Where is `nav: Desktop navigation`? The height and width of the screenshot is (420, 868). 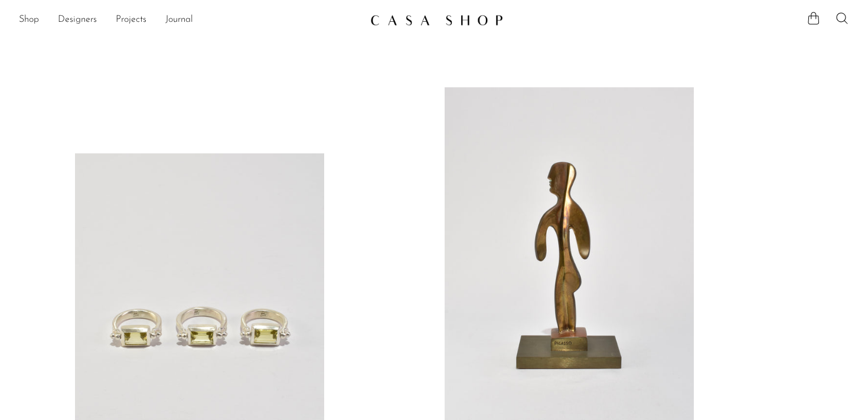 nav: Desktop navigation is located at coordinates (189, 20).